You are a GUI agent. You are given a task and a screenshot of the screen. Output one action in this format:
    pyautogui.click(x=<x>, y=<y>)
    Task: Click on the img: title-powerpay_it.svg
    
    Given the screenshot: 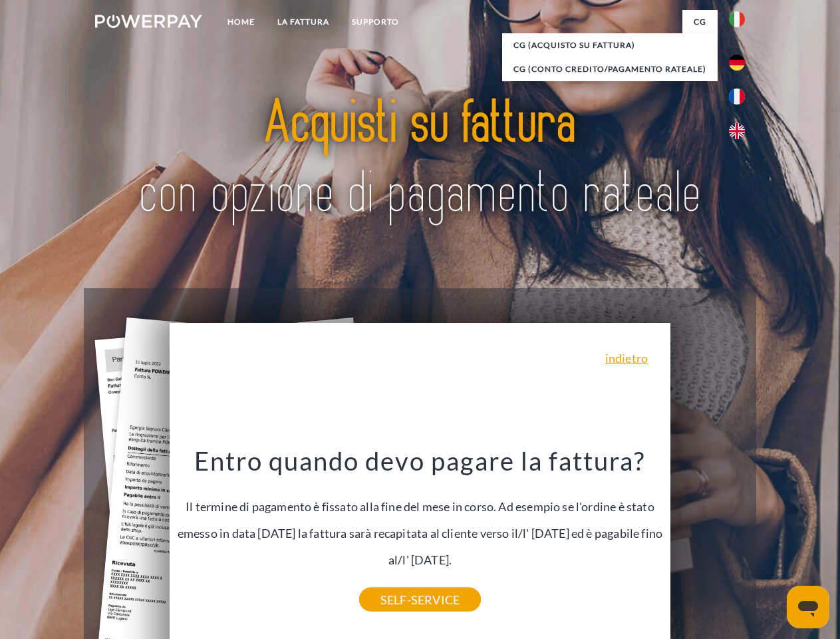 What is the action you would take?
    pyautogui.click(x=420, y=159)
    